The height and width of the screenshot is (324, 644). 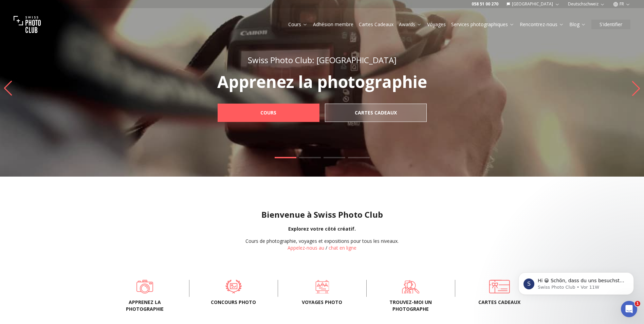 What do you see at coordinates (306, 248) in the screenshot?
I see `a: Appelez-nous au` at bounding box center [306, 248].